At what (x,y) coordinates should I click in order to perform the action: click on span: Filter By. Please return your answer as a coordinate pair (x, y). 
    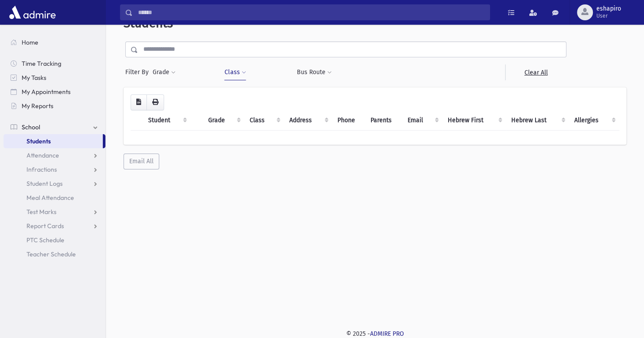
    Looking at the image, I should click on (139, 72).